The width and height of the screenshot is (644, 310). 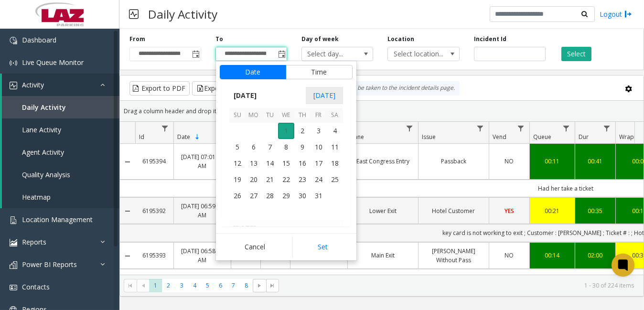 What do you see at coordinates (319, 147) in the screenshot?
I see `td: Friday, October 10, 2025` at bounding box center [319, 147].